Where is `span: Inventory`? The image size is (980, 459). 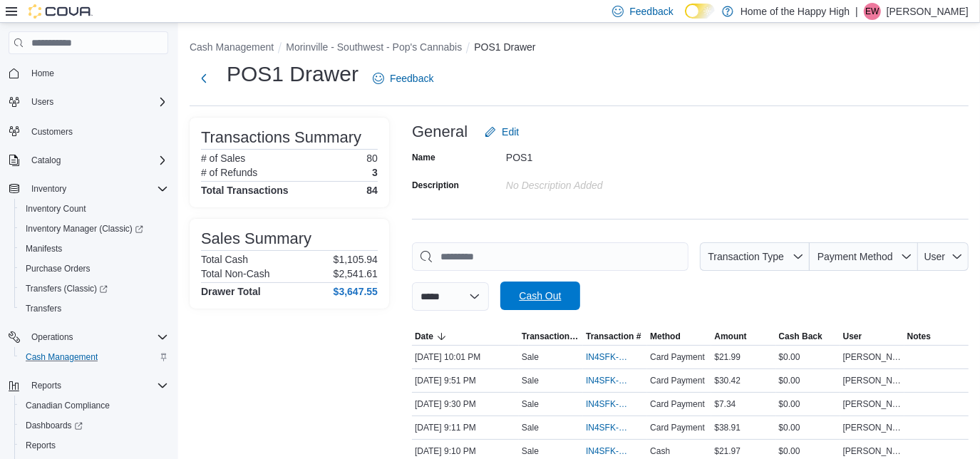 span: Inventory is located at coordinates (97, 189).